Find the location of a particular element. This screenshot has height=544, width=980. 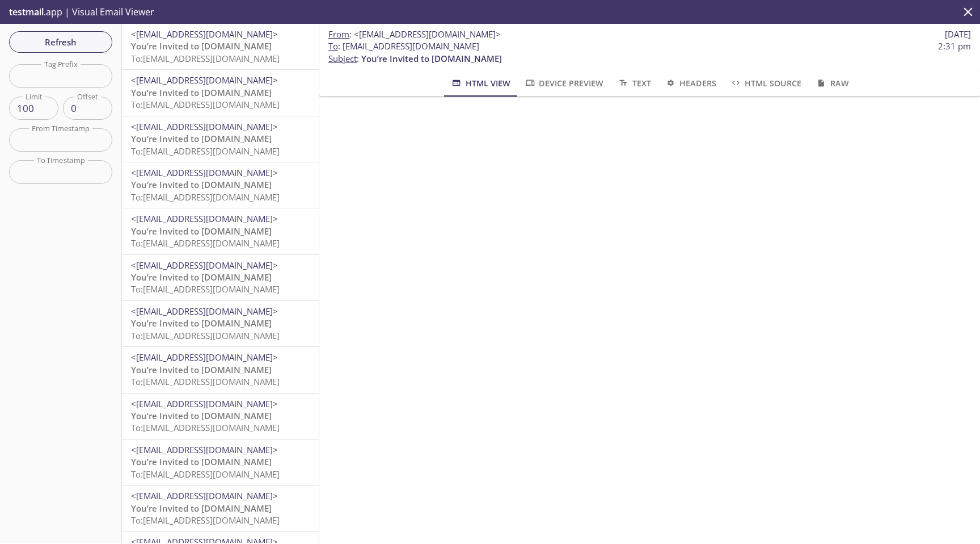

span: testmail is located at coordinates (26, 12).